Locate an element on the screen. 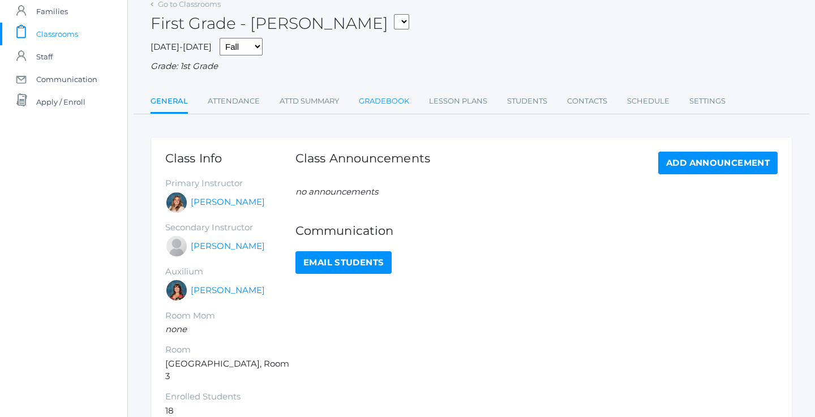 The image size is (815, 417). h1: Class Announcements is located at coordinates (363, 161).